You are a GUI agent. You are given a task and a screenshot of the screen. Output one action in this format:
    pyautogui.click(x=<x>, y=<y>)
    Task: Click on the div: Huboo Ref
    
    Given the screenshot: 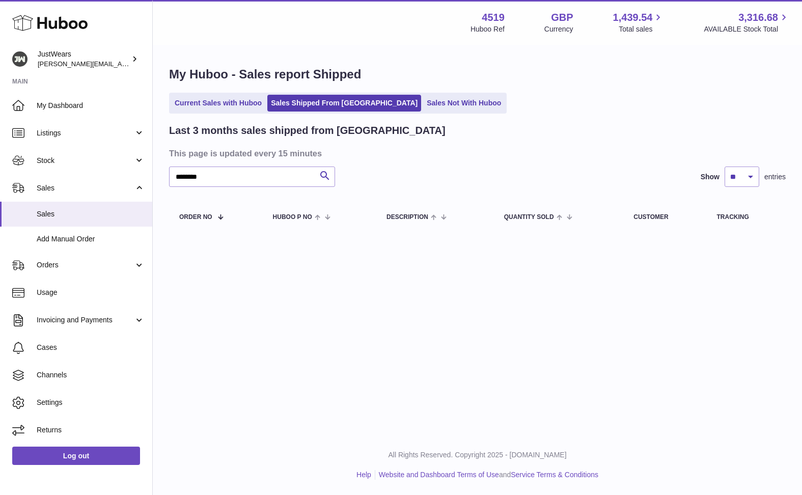 What is the action you would take?
    pyautogui.click(x=487, y=29)
    